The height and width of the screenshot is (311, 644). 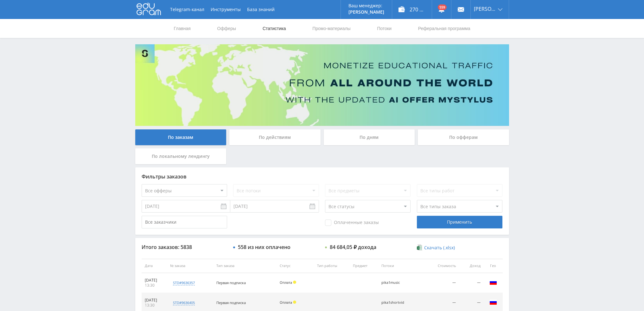 I want to click on div: По офферам, so click(x=464, y=137).